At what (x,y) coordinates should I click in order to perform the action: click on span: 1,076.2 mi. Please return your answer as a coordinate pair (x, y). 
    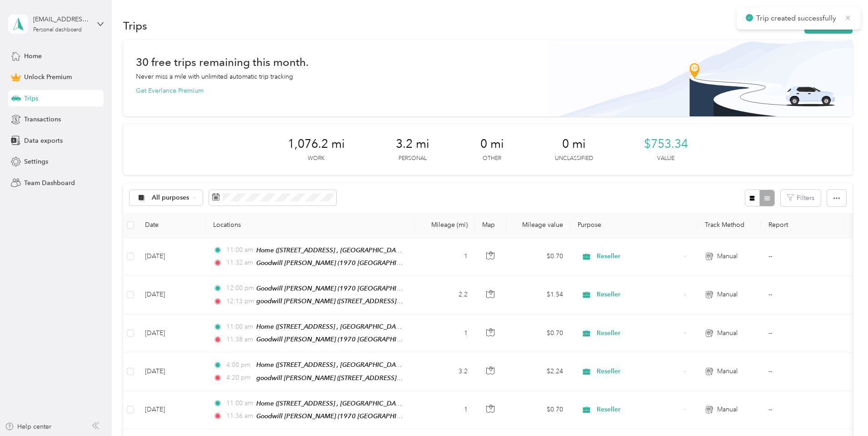
    Looking at the image, I should click on (316, 144).